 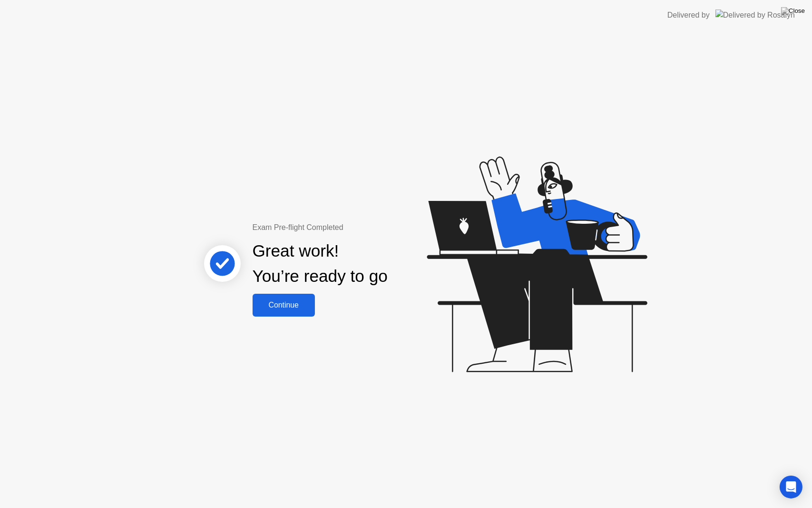 What do you see at coordinates (350, 227) in the screenshot?
I see `div: Exam Pre-flight Completed` at bounding box center [350, 227].